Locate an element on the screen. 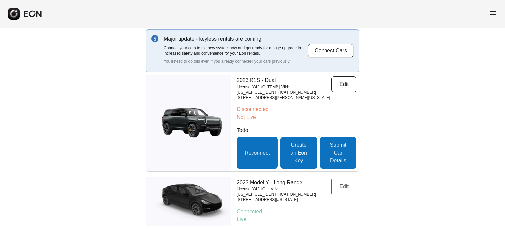 Image resolution: width=505 pixels, height=229 pixels. span: menu is located at coordinates (493, 13).